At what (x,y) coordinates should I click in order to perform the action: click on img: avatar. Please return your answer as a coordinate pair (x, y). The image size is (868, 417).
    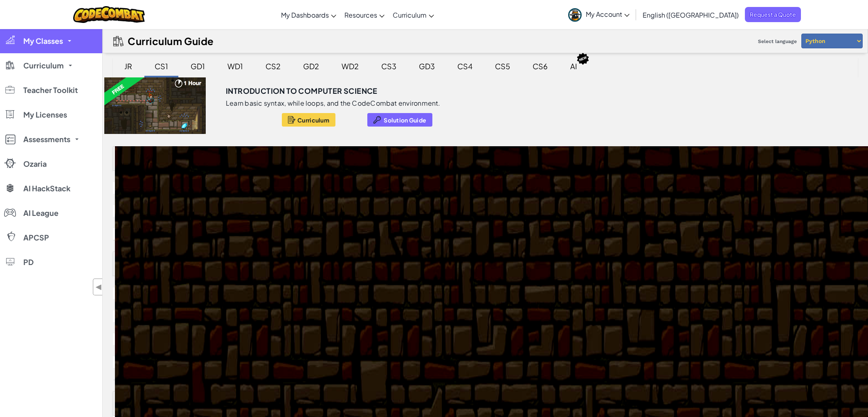
    Looking at the image, I should click on (575, 15).